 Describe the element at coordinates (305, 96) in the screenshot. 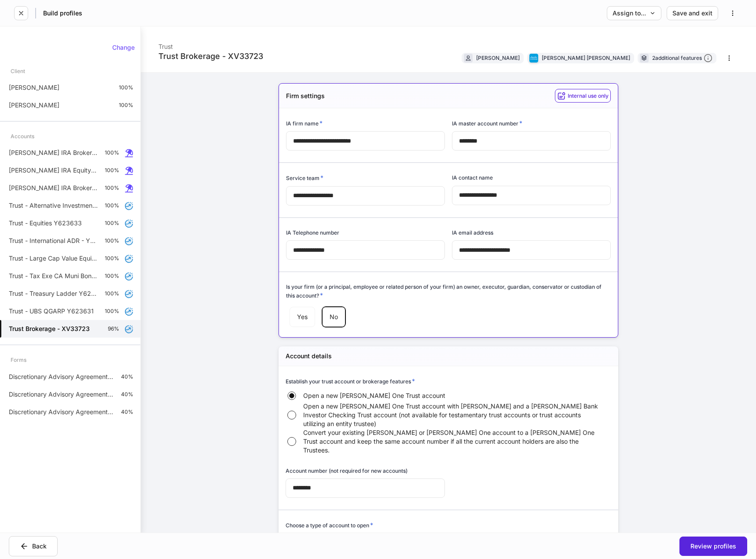

I see `h5: Firm settings` at that location.